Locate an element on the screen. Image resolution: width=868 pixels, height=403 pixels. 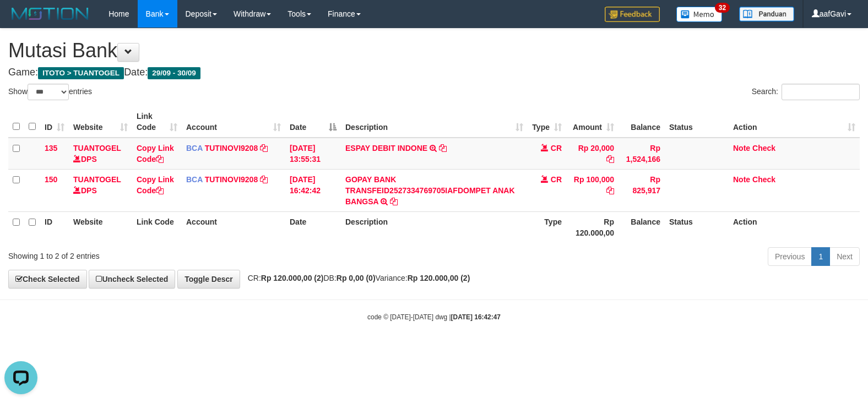
th: Action: activate to sort column ascending is located at coordinates (794, 122).